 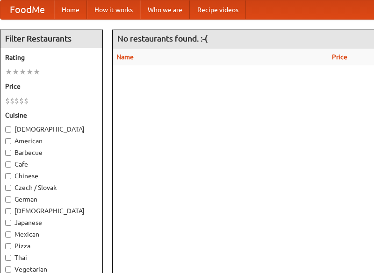 What do you see at coordinates (51, 176) in the screenshot?
I see `label: Chinese` at bounding box center [51, 176].